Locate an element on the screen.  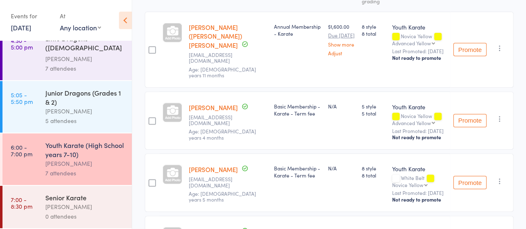
small: samanthamedbury1@hotmail.com is located at coordinates (228, 182).